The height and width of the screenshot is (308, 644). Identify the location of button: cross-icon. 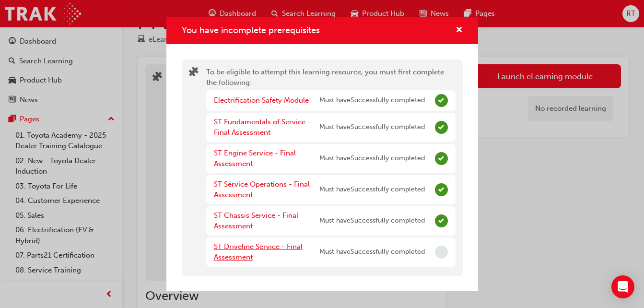
(459, 30).